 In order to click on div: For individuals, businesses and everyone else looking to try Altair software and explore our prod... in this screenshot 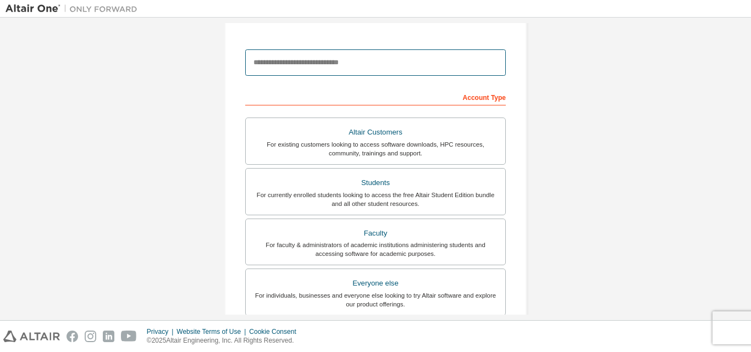, I will do `click(375, 300)`.